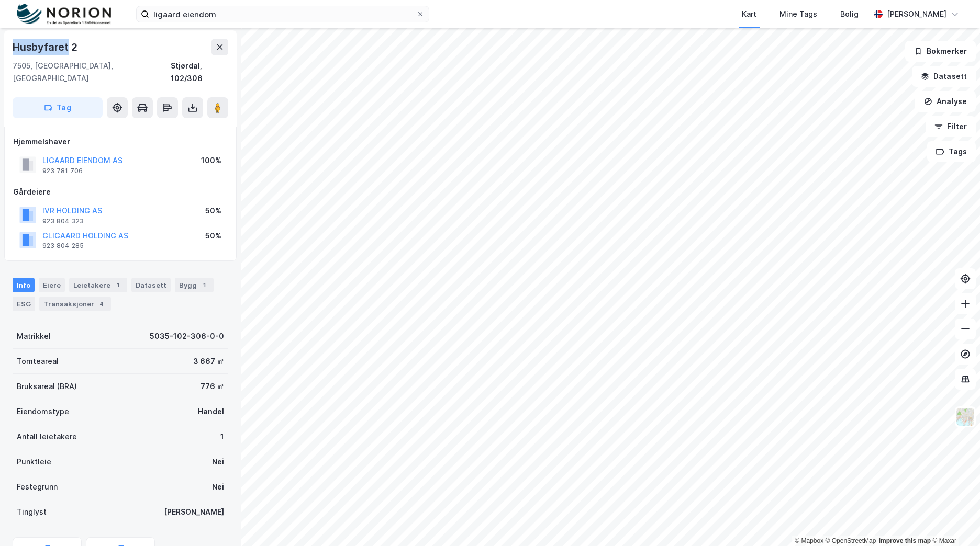 The height and width of the screenshot is (546, 980). Describe the element at coordinates (950, 126) in the screenshot. I see `button: Filter` at that location.